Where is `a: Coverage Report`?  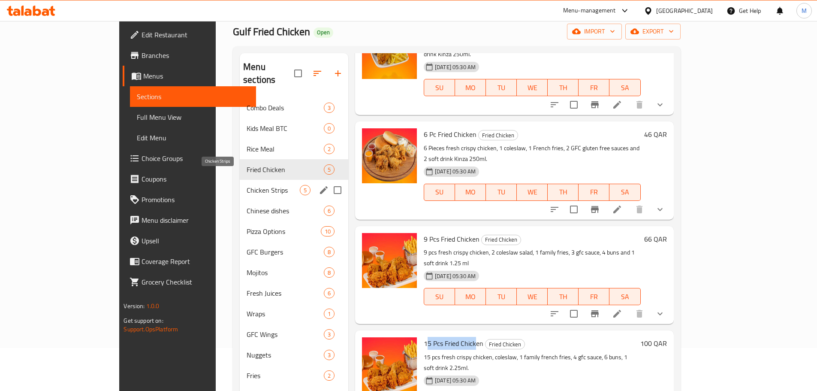
a: Coverage Report is located at coordinates (189, 261).